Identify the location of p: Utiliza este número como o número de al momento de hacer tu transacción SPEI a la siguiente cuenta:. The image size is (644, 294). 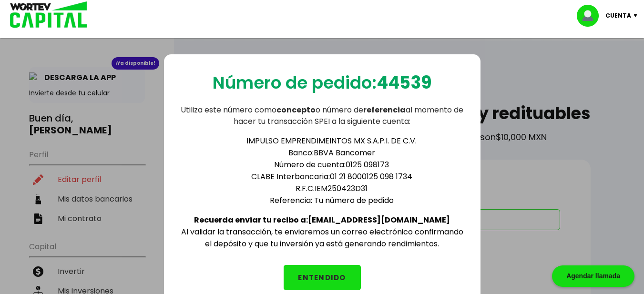
(322, 116).